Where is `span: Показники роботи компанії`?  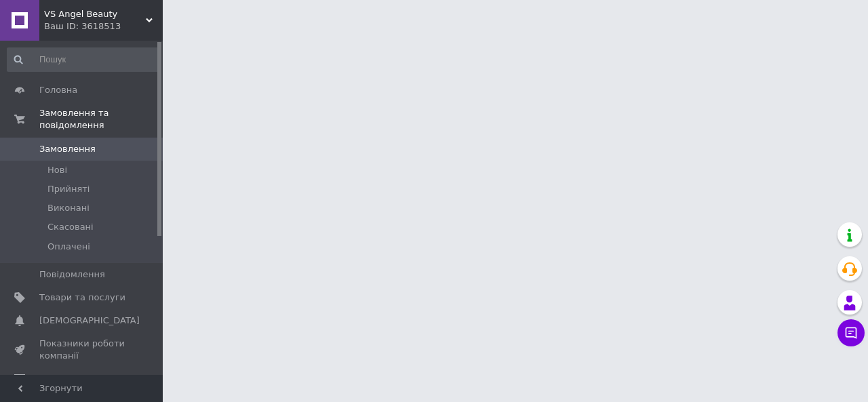 span: Показники роботи компанії is located at coordinates (82, 350).